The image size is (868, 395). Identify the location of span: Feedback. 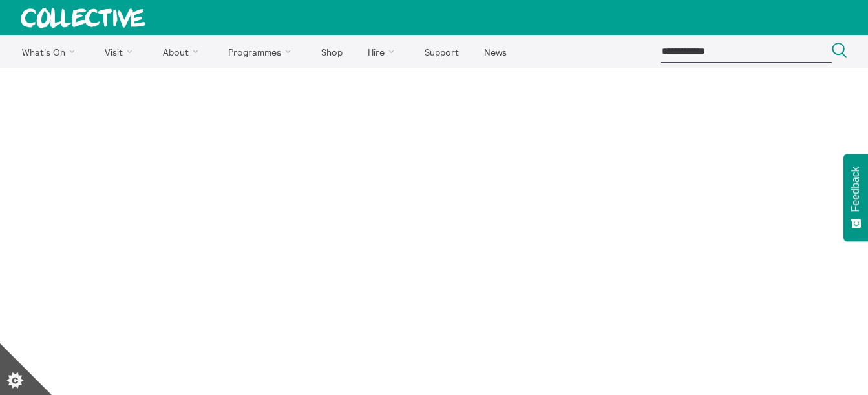
(856, 189).